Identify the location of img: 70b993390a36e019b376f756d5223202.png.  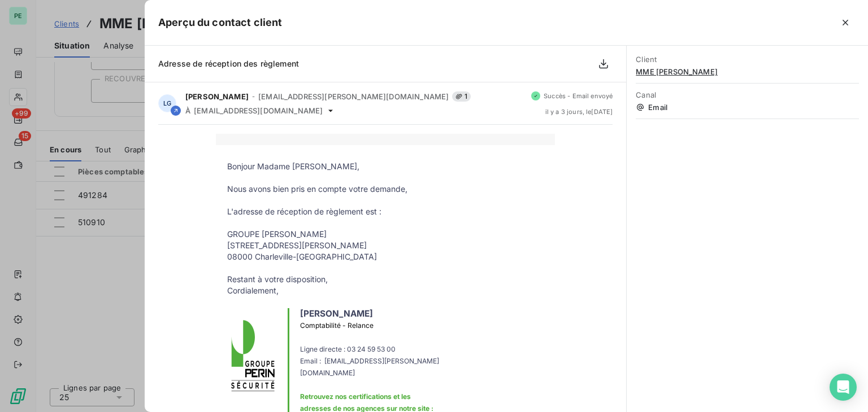
(253, 356).